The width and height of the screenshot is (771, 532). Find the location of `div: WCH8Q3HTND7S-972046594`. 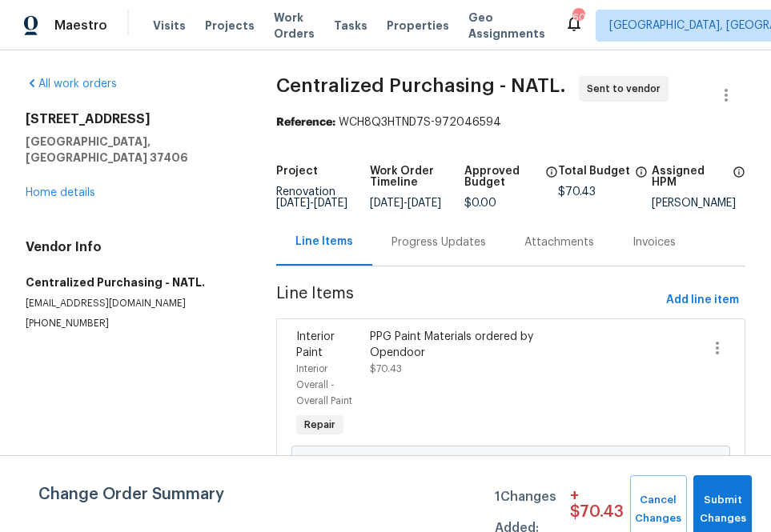

div: WCH8Q3HTND7S-972046594 is located at coordinates (511, 122).